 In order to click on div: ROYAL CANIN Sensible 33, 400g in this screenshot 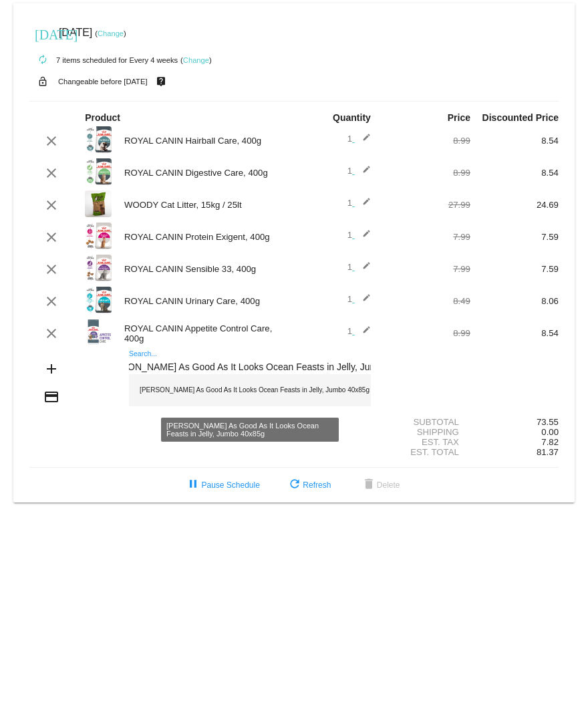, I will do `click(206, 269)`.